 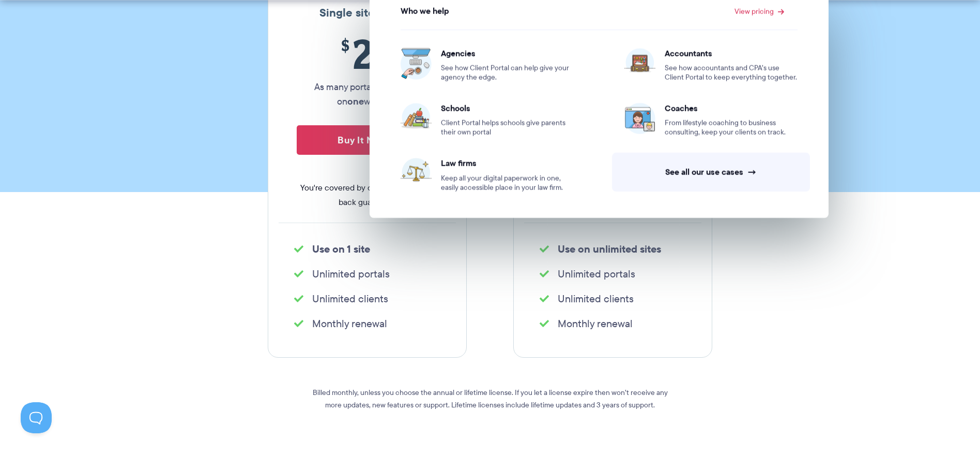 What do you see at coordinates (599, 111) in the screenshot?
I see `ul: View pricing` at bounding box center [599, 111].